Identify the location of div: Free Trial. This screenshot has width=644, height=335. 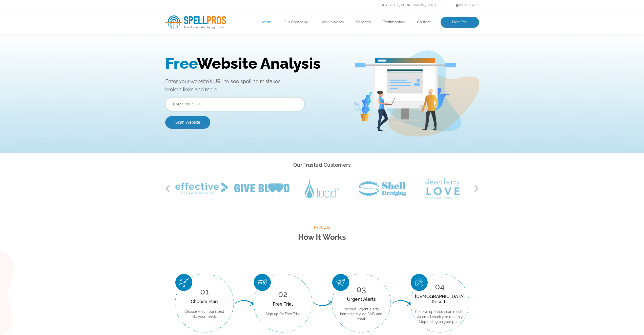
(283, 304).